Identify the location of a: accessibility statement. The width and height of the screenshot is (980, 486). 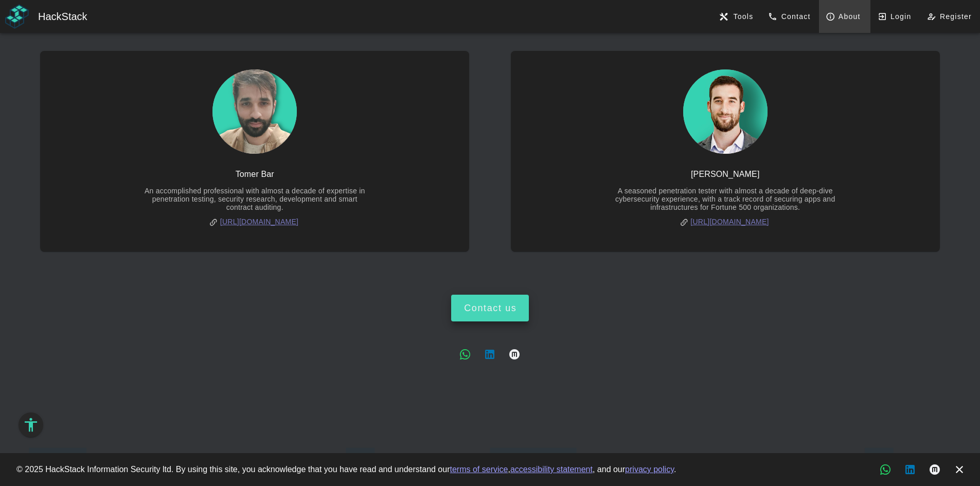
(551, 469).